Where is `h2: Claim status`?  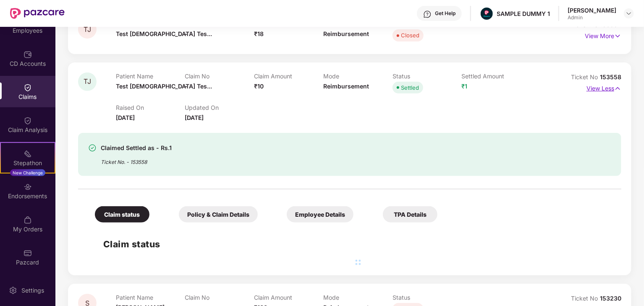 h2: Claim status is located at coordinates (358, 244).